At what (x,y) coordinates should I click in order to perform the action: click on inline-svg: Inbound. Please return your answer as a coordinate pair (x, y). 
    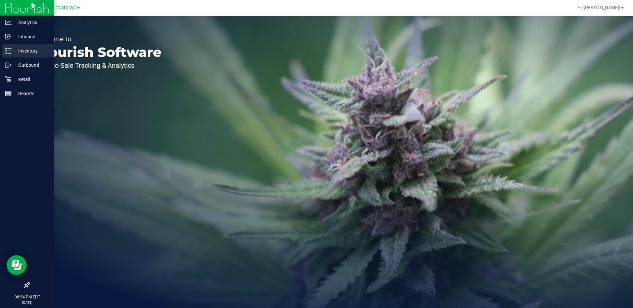
    Looking at the image, I should click on (8, 37).